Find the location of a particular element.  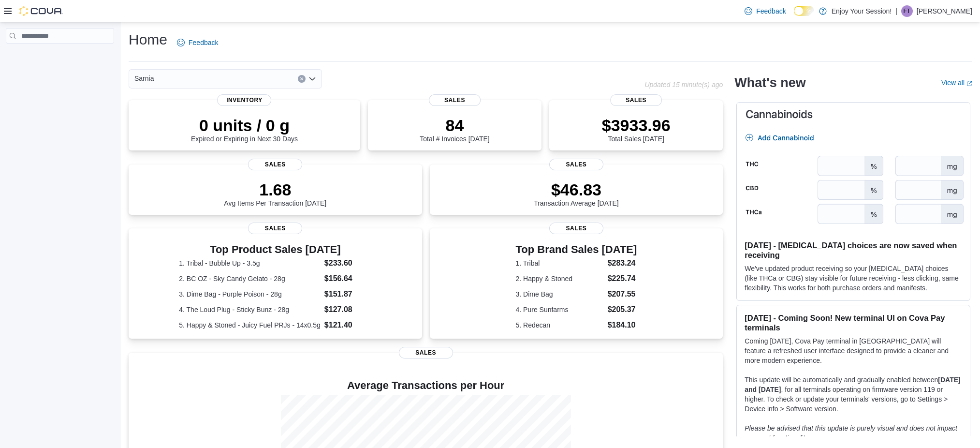

p: 84 is located at coordinates (455, 125).